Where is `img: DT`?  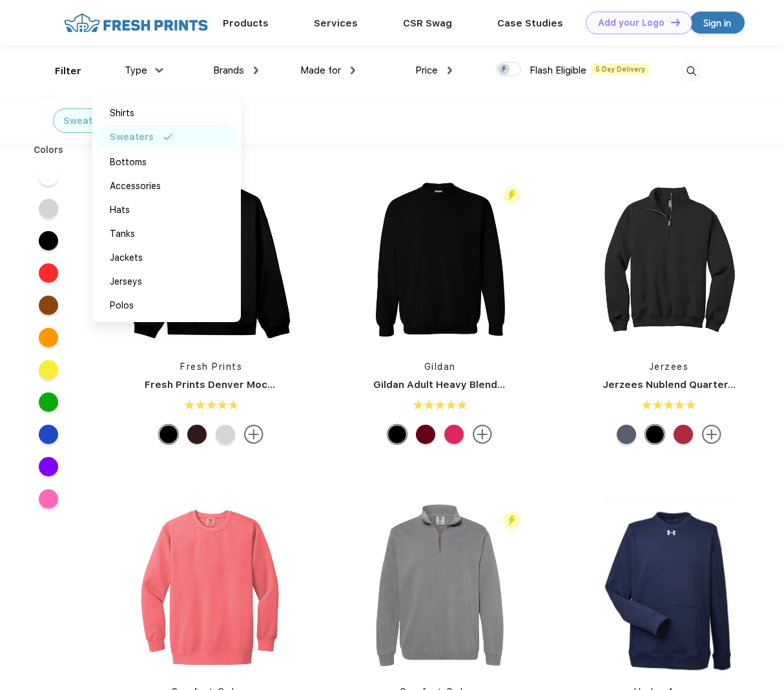
img: DT is located at coordinates (675, 22).